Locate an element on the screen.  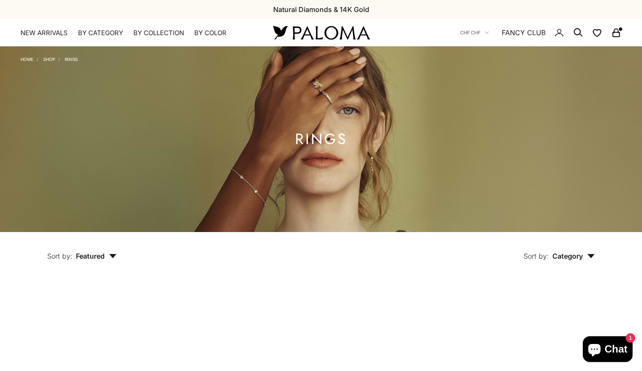
p: Natural Diamonds & 14K Gold is located at coordinates (321, 9).